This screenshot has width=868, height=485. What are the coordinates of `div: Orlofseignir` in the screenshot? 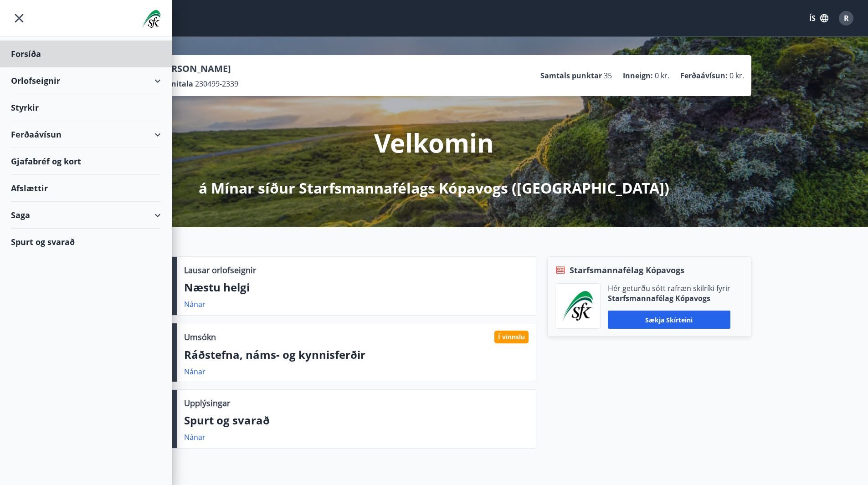 It's located at (86, 81).